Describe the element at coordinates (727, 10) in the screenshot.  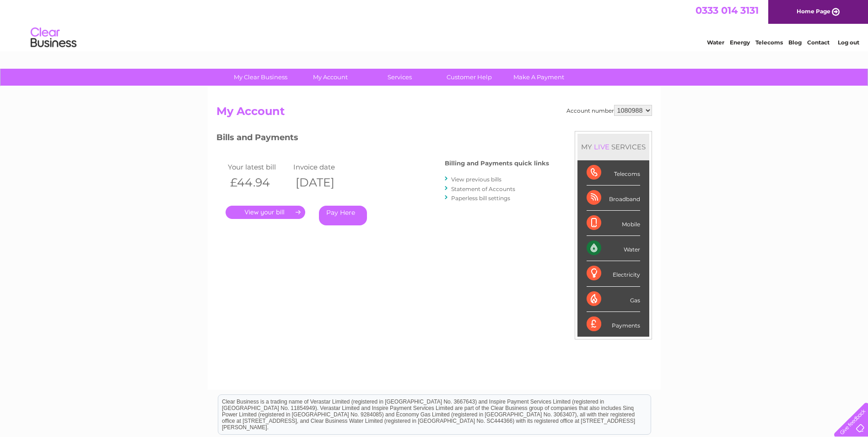
I see `span: 0333 014 3131` at that location.